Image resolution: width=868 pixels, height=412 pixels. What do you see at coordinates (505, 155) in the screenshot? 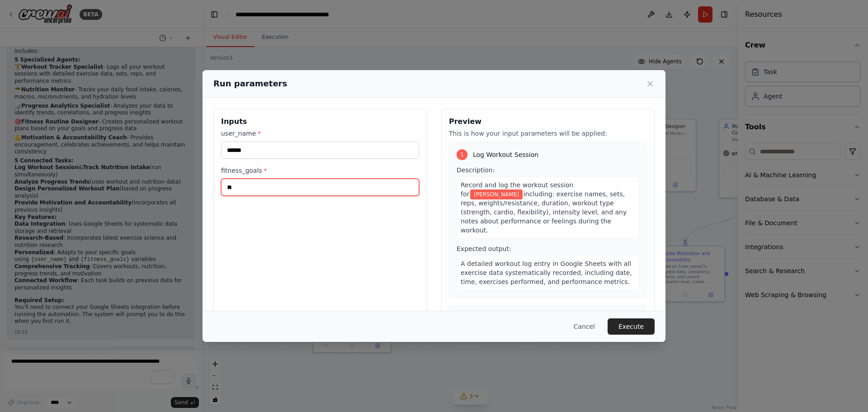
I see `span: Log Workout Session` at bounding box center [505, 155].